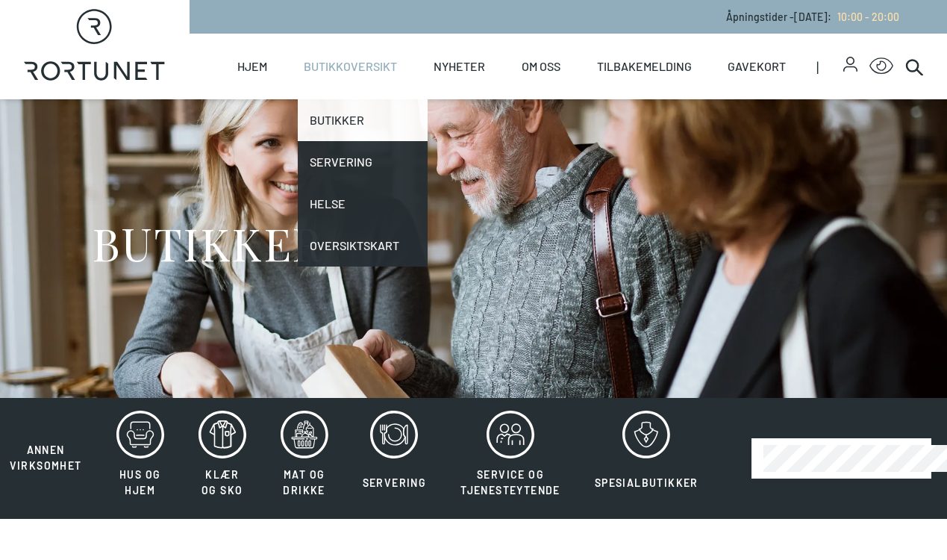 Image resolution: width=947 pixels, height=560 pixels. I want to click on a: Hjem, so click(253, 67).